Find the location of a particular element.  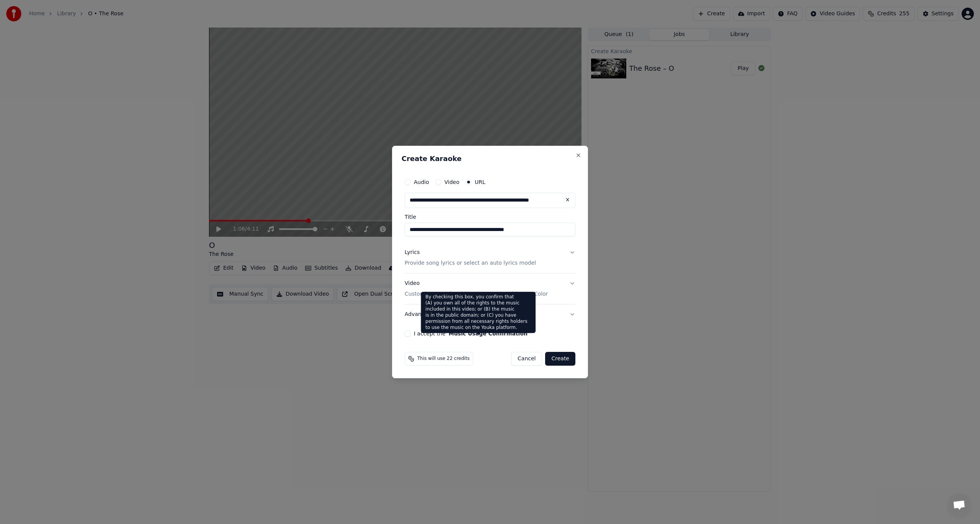

button: Advanced is located at coordinates (490, 314).